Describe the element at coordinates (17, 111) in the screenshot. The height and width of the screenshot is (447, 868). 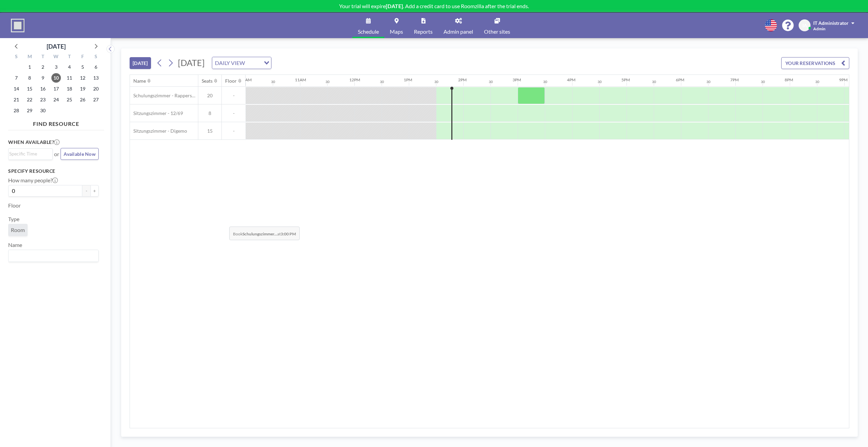
I see `span: Sunday, September 28, 2025` at that location.